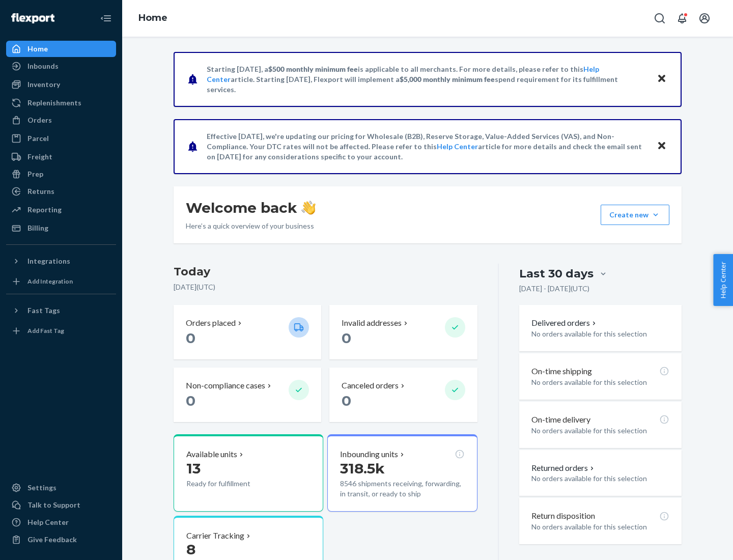 The height and width of the screenshot is (560, 733). Describe the element at coordinates (562, 371) in the screenshot. I see `p: On-time shipping` at that location.